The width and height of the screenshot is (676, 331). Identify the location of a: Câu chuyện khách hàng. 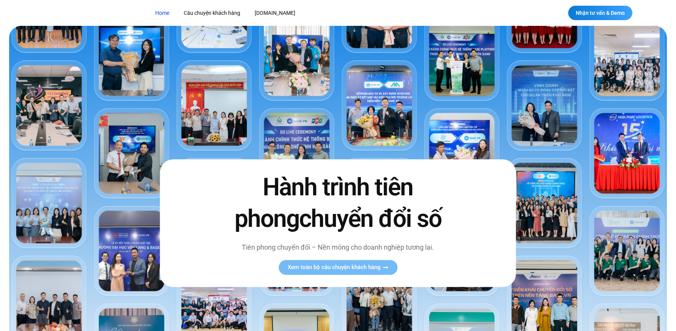
(212, 13).